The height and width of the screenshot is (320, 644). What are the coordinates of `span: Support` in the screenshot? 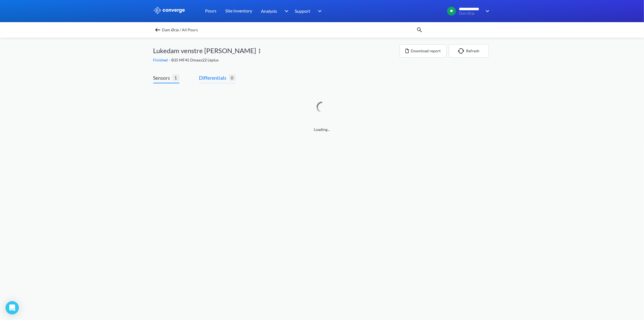 It's located at (303, 11).